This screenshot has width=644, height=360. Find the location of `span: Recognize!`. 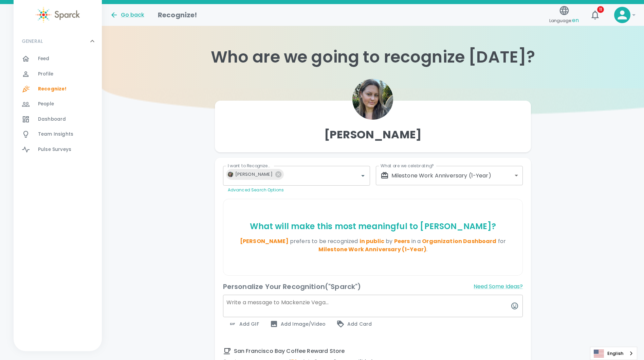

span: Recognize! is located at coordinates (52, 89).